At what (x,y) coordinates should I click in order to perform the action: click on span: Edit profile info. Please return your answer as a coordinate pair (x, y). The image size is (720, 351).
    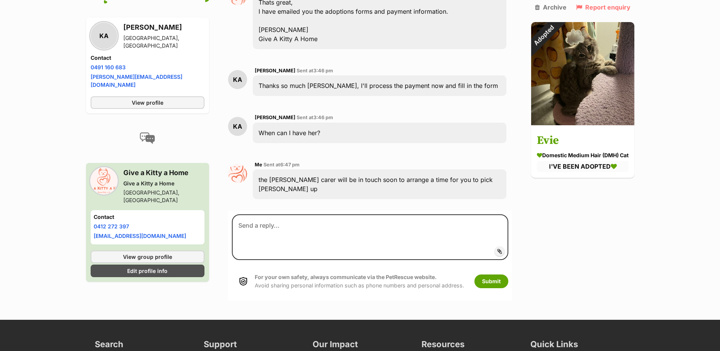
    Looking at the image, I should click on (147, 271).